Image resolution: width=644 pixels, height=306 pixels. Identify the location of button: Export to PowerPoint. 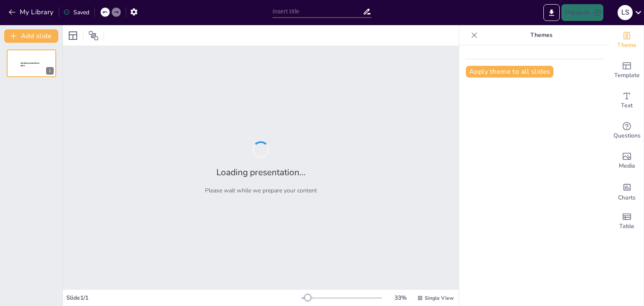
(551, 12).